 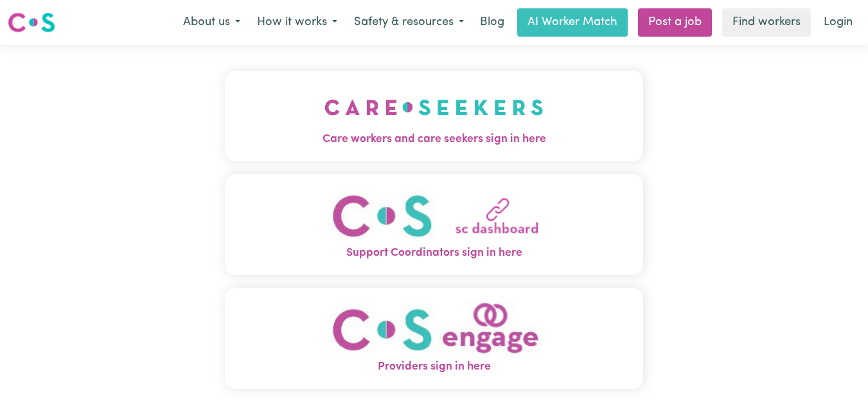 What do you see at coordinates (675, 22) in the screenshot?
I see `a: Post a job` at bounding box center [675, 22].